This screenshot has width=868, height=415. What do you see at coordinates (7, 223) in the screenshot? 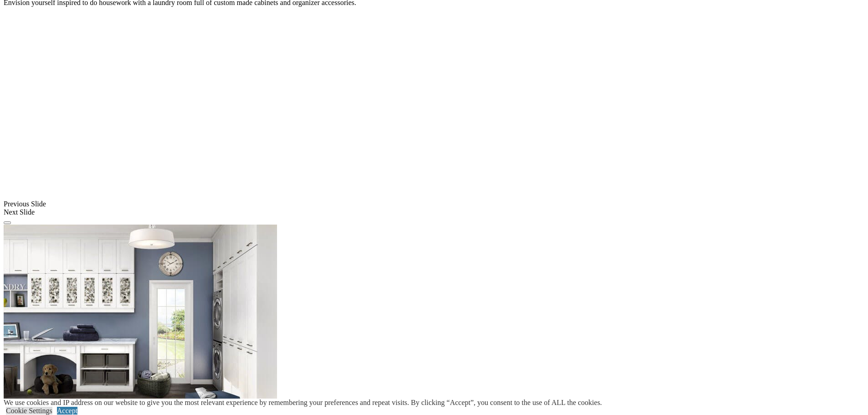
I see `button: Click here to pause slide show` at bounding box center [7, 223].